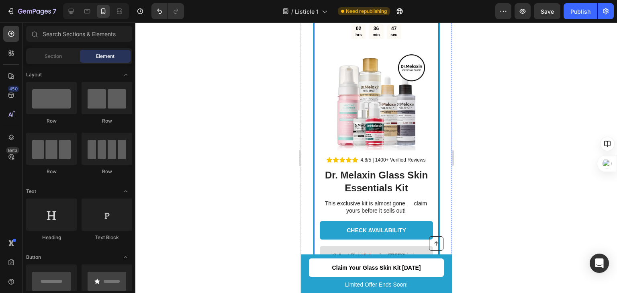 The height and width of the screenshot is (293, 617). Describe the element at coordinates (76, 159) in the screenshot. I see `h2: Dr. Melaxin Glass Skin Essentials Kit` at that location.